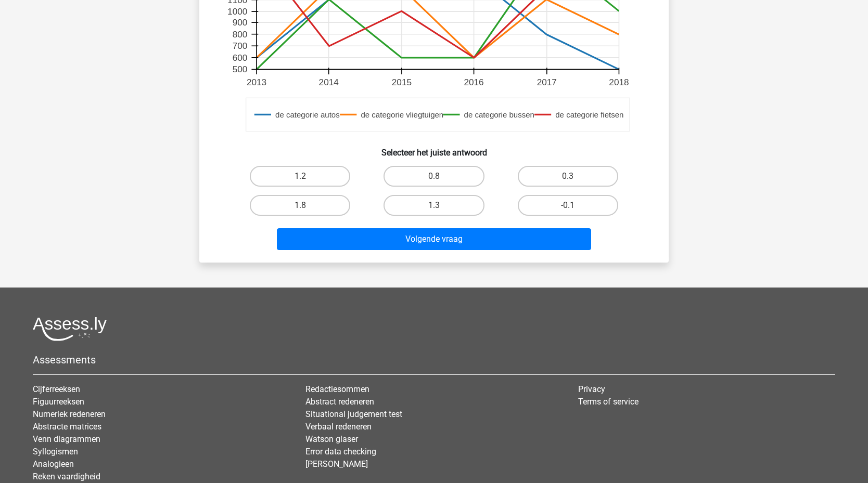 This screenshot has width=868, height=483. I want to click on a: Venn diagrammen, so click(67, 439).